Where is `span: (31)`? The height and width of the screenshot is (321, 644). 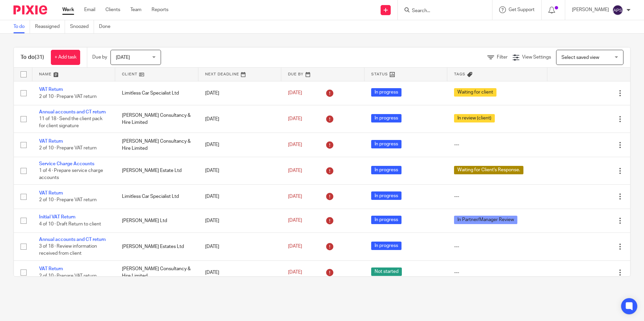 span: (31) is located at coordinates (39, 57).